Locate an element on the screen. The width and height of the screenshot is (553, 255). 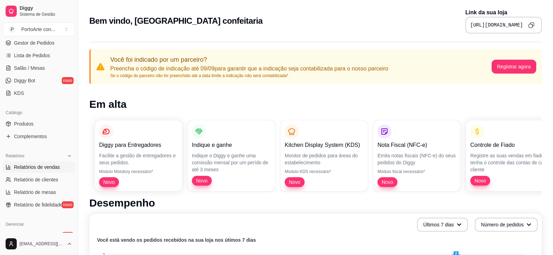
button: Indique e ganheIndique o Diggy e ganhe uma comissão mensal por um perído de até 3 mesesNovo is located at coordinates (231, 156).